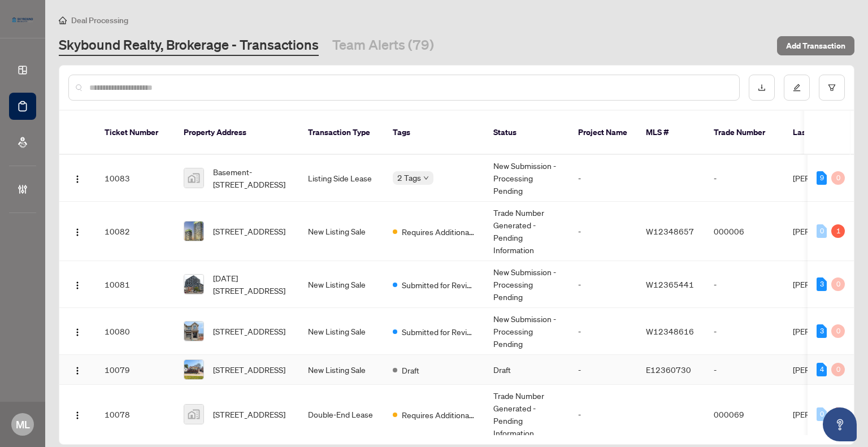  I want to click on td: 10080, so click(135, 331).